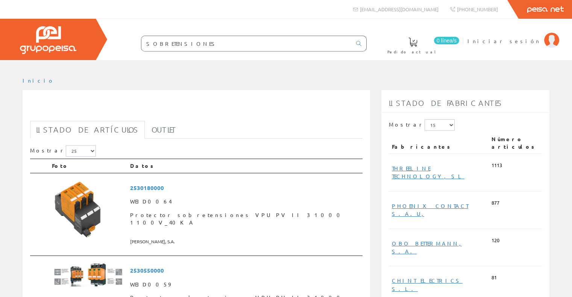 The height and width of the screenshot is (297, 572). Describe the element at coordinates (48, 40) in the screenshot. I see `img: Grupo Peisa` at that location.